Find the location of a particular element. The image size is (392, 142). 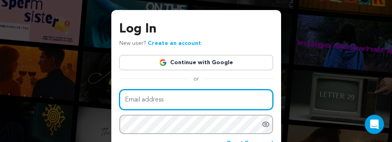

a: Continue with Google is located at coordinates (196, 62).